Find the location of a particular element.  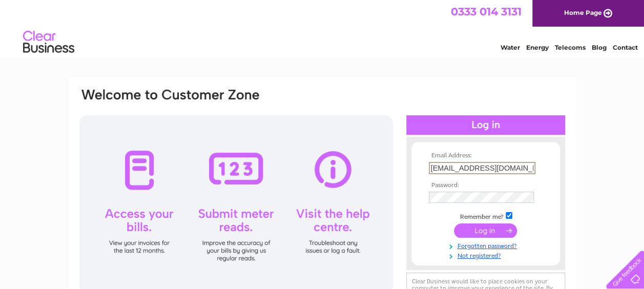

a: Blog is located at coordinates (599, 47).